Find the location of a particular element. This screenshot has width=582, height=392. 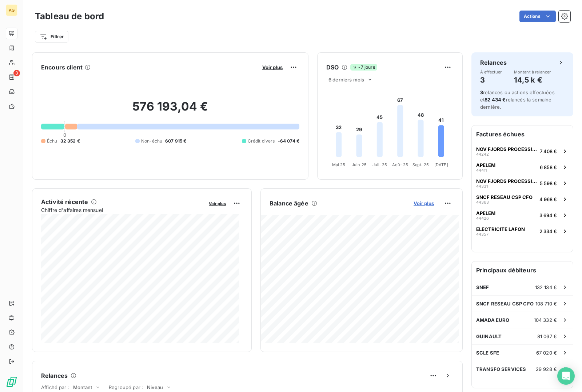

tspan: Juil. 25 is located at coordinates (379, 165).